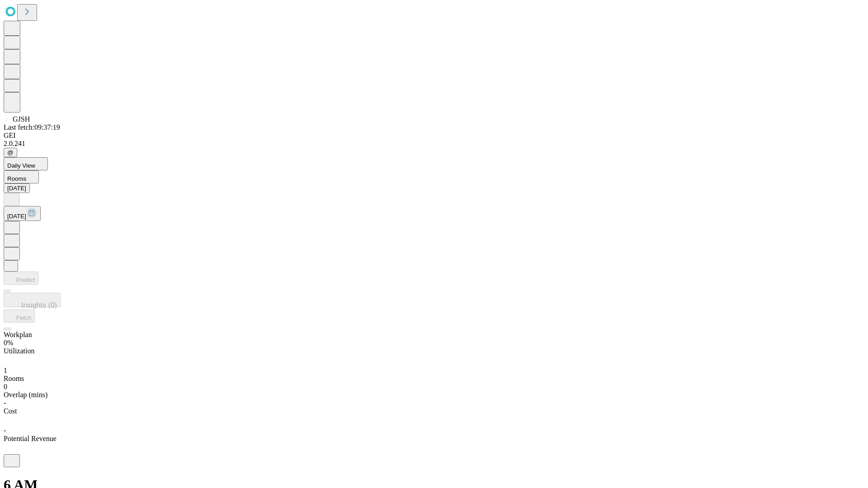  What do you see at coordinates (39, 305) in the screenshot?
I see `span: Insights (0)` at bounding box center [39, 305].